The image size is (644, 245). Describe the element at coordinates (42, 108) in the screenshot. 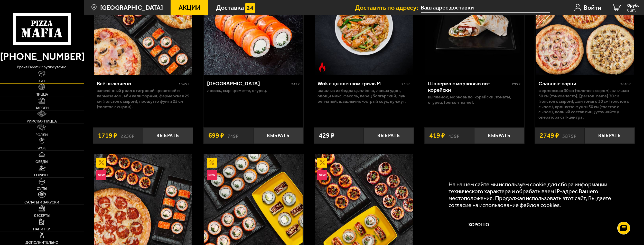

I see `span: Наборы` at that location.